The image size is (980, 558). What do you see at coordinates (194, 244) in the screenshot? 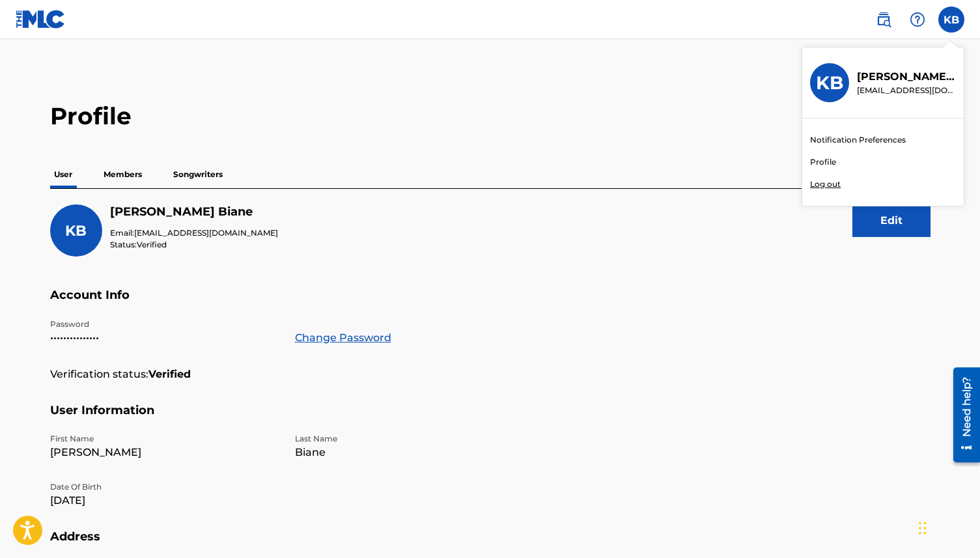
I see `p: Status:` at bounding box center [194, 244].